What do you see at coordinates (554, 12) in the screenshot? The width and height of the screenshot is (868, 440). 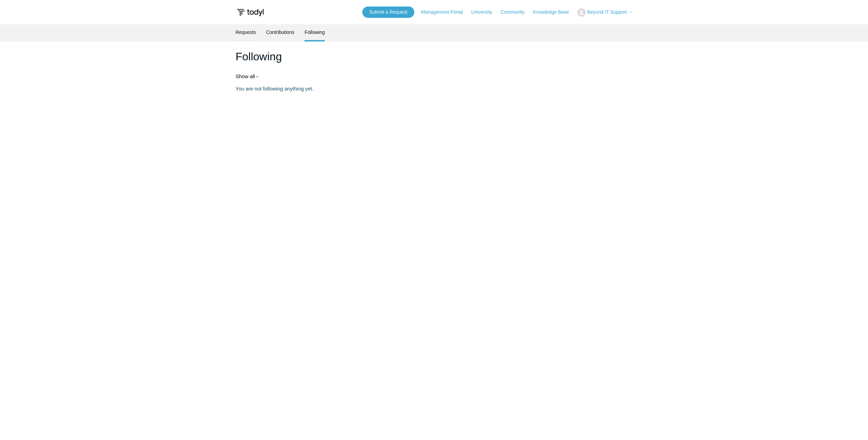 I see `a: Knowledge Base` at bounding box center [554, 12].